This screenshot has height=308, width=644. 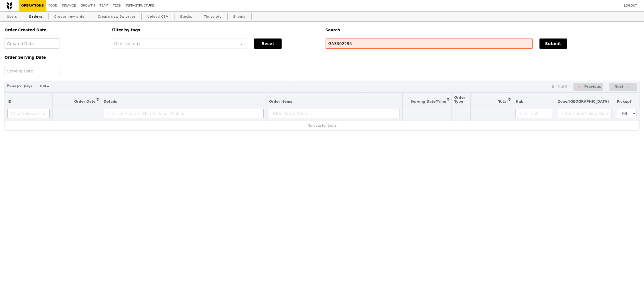 What do you see at coordinates (619, 87) in the screenshot?
I see `span: Next` at bounding box center [619, 87].